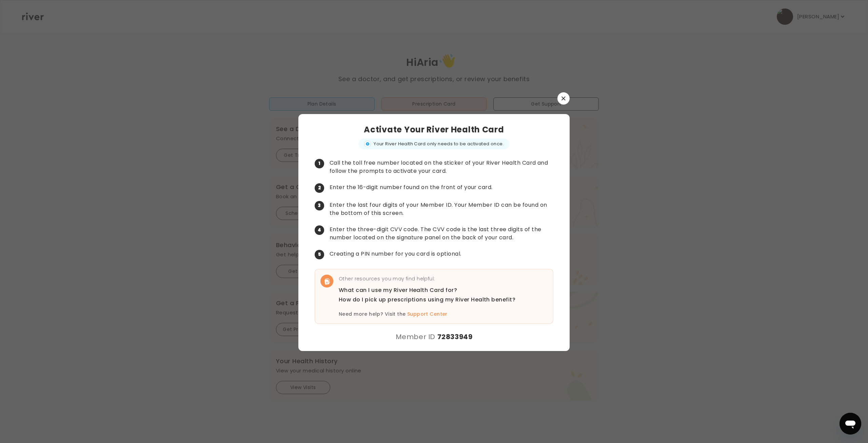 This screenshot has height=443, width=868. Describe the element at coordinates (434, 144) in the screenshot. I see `div: Your River Health Card only needs to be activated once.` at that location.